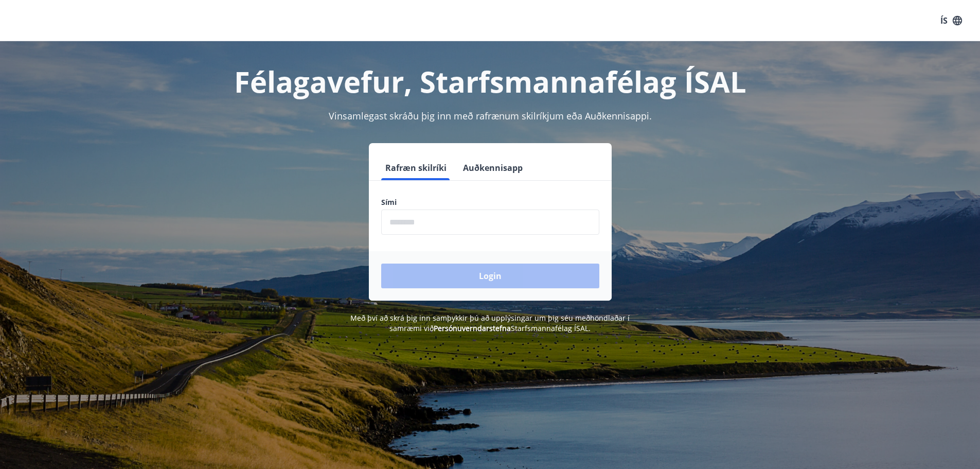 Image resolution: width=980 pixels, height=469 pixels. I want to click on label: Sími, so click(490, 202).